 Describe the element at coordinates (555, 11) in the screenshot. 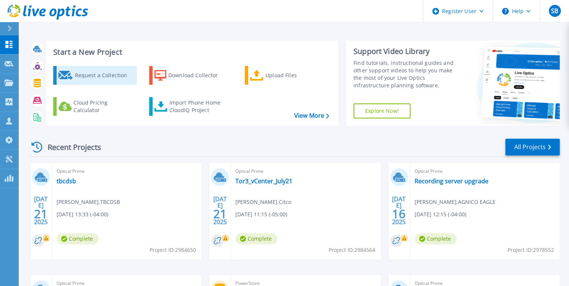

I see `span: SB` at that location.